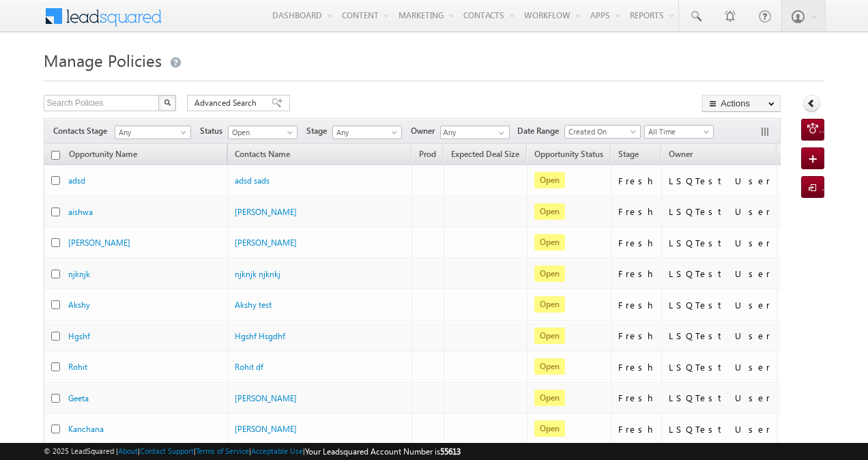 This screenshot has width=868, height=460. I want to click on span: Prod, so click(427, 153).